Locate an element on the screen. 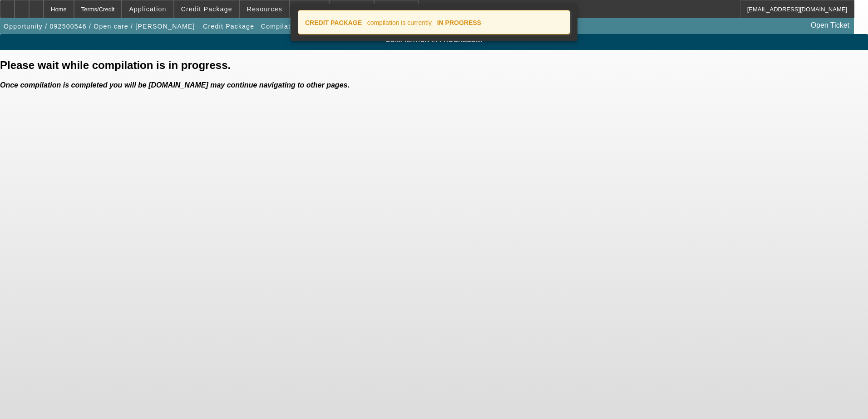 This screenshot has width=868, height=419. span: Compilation in progress.... is located at coordinates (434, 40).